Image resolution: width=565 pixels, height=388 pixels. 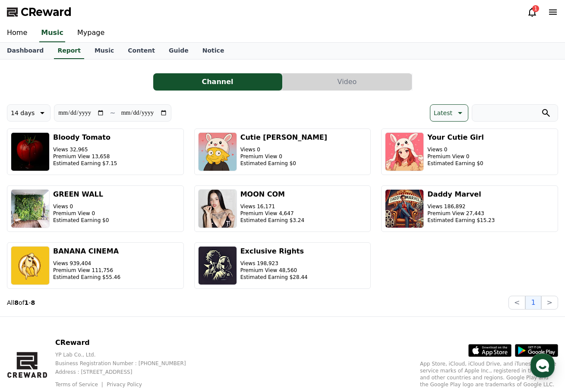 What do you see at coordinates (85, 150) in the screenshot?
I see `p: Views 32,965` at bounding box center [85, 150].